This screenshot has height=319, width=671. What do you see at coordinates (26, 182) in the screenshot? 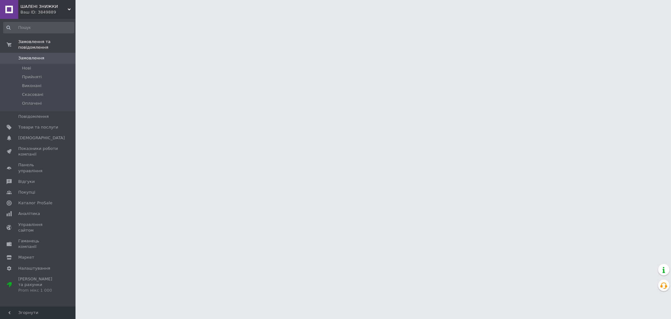
I see `span: Відгуки` at bounding box center [26, 182].